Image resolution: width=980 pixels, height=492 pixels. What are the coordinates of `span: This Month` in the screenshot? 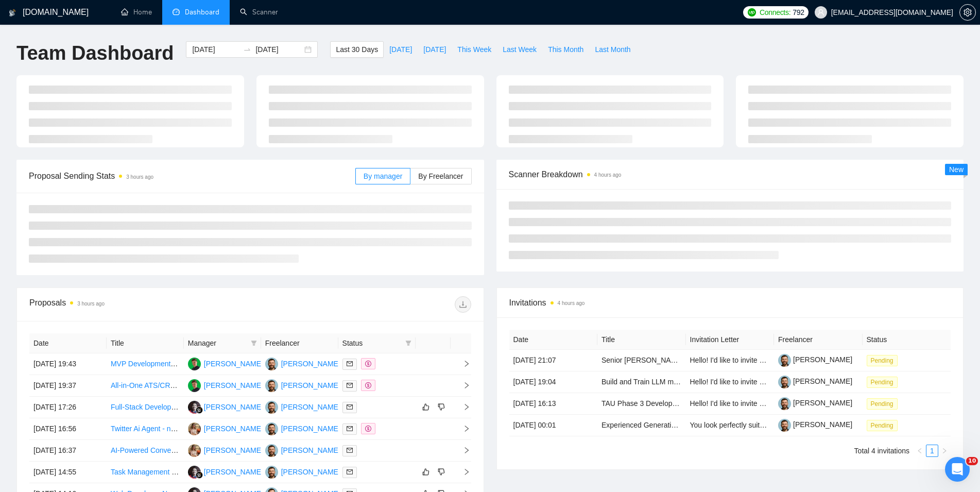 It's located at (566, 50).